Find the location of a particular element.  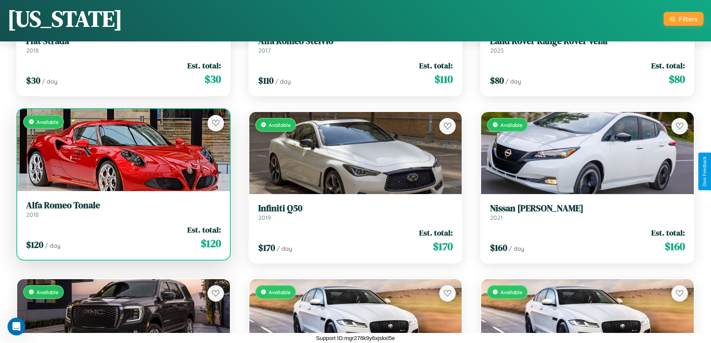

span: 2019 is located at coordinates (264, 217).